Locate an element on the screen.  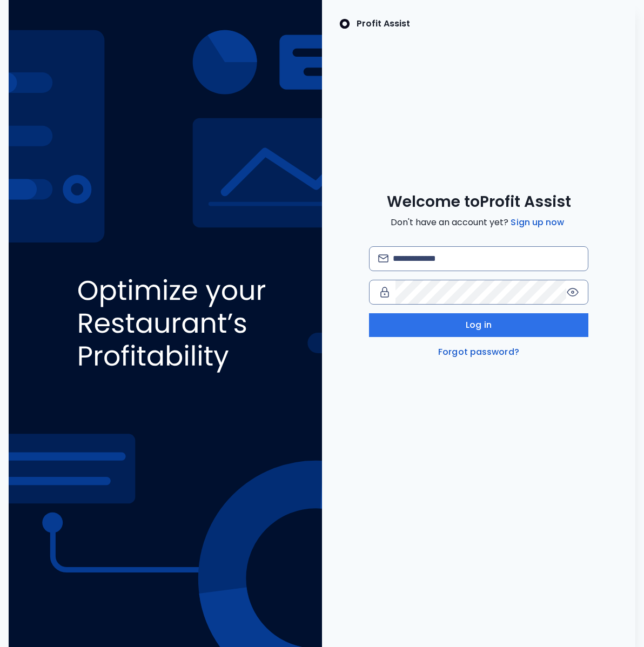
span: Don't have an account yet? is located at coordinates (478, 223).